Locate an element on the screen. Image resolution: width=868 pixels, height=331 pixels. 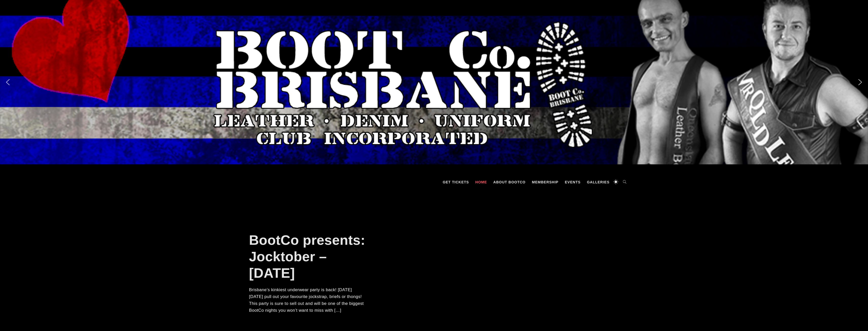
a: Events is located at coordinates (572, 182).